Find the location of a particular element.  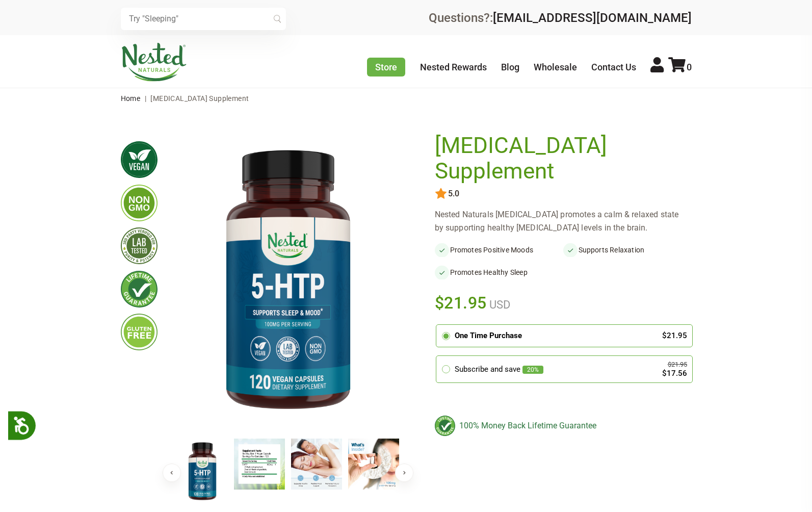

img: Nested Naturals is located at coordinates (154, 62).